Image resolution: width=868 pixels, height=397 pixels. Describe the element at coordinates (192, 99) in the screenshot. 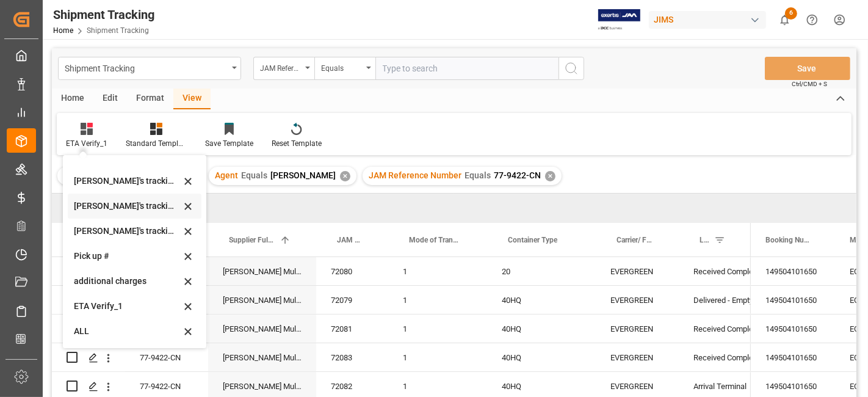

I see `div: View` at that location.